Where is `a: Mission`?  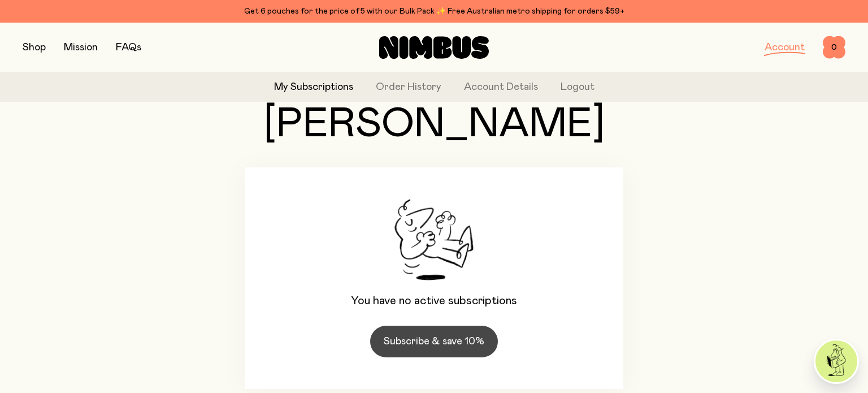 a: Mission is located at coordinates (81, 48).